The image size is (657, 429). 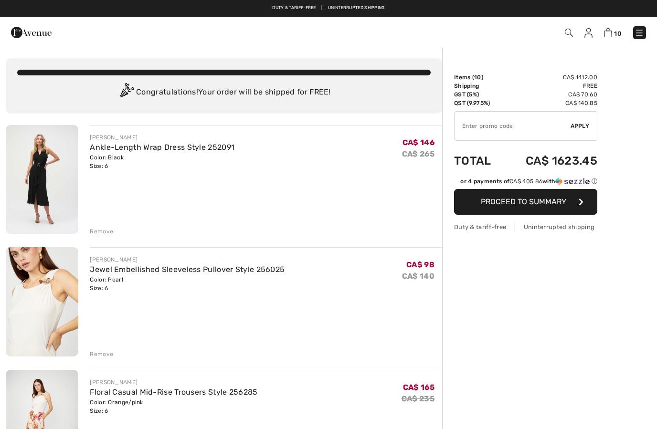 I want to click on img: Menu, so click(x=639, y=33).